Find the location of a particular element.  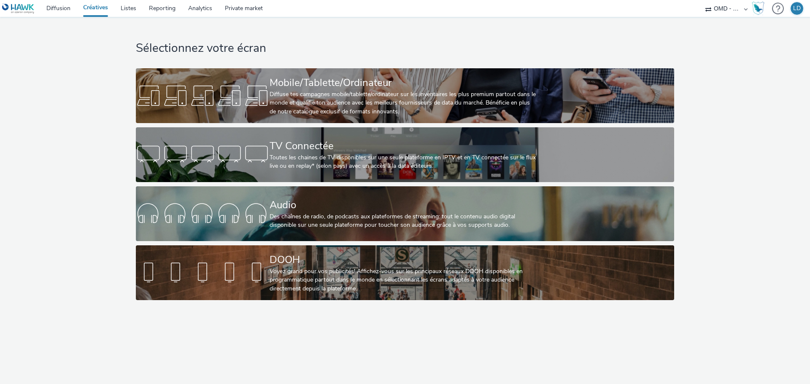

div: Audio is located at coordinates (403, 205).